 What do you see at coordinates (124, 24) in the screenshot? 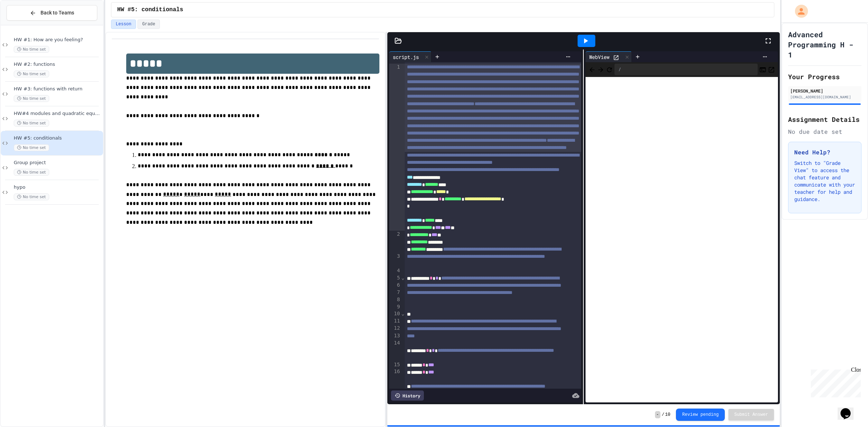
I see `button: Lesson` at bounding box center [124, 24].